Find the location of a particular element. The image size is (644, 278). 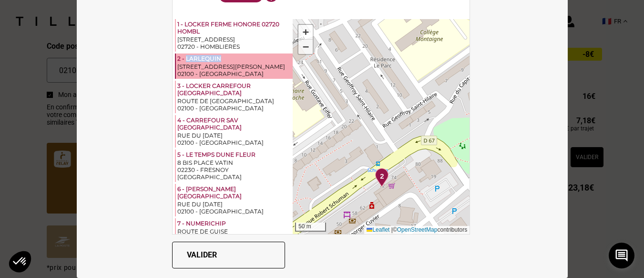

div: ROUTE DE GUISE is located at coordinates (234, 231).